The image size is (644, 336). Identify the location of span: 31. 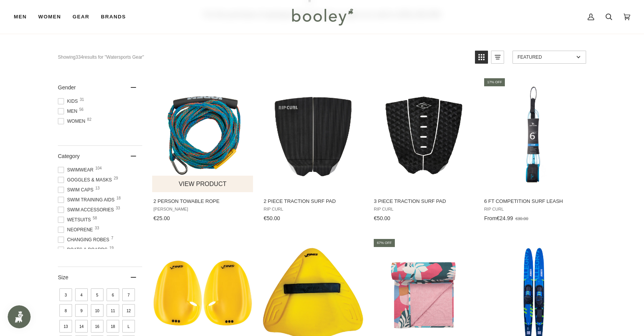
(82, 100).